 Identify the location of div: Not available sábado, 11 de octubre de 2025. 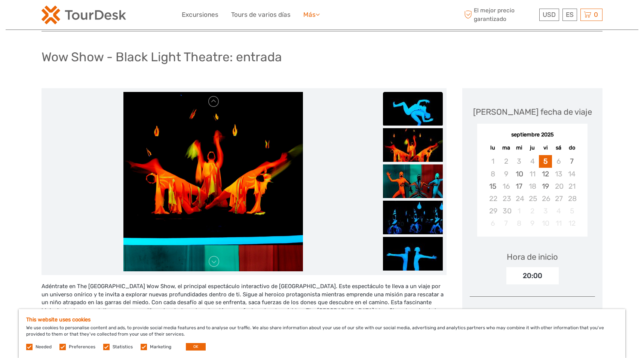
(558, 223).